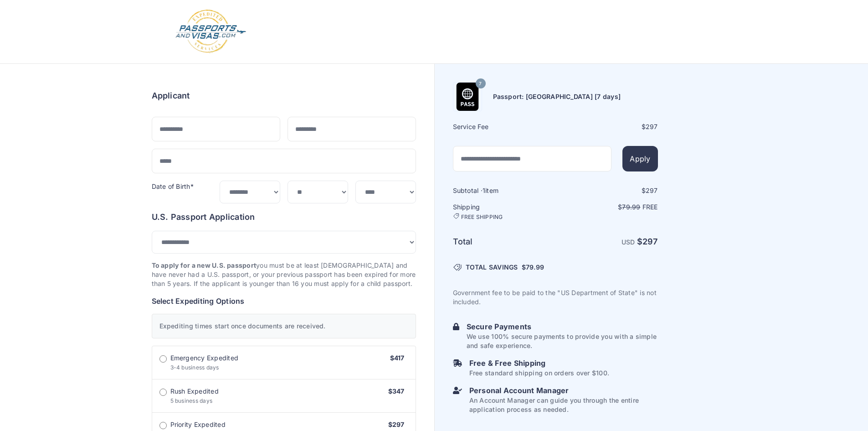  What do you see at coordinates (192, 401) in the screenshot?
I see `span: 5 business days` at bounding box center [192, 401].